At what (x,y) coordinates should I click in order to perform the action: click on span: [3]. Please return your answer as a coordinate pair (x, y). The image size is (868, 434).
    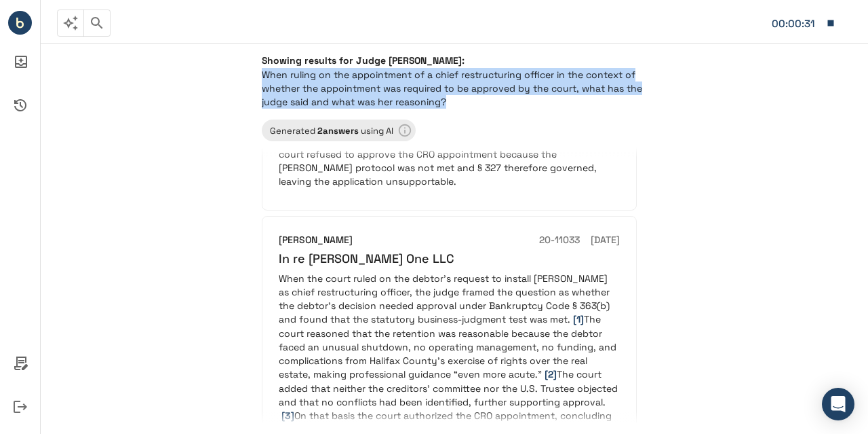
    Looking at the image, I should click on (287, 416).